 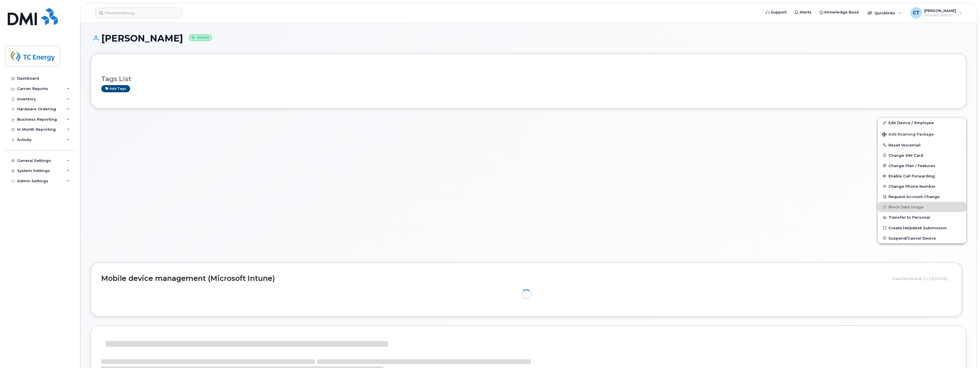 I want to click on button: Add Roaming Package, so click(x=922, y=133).